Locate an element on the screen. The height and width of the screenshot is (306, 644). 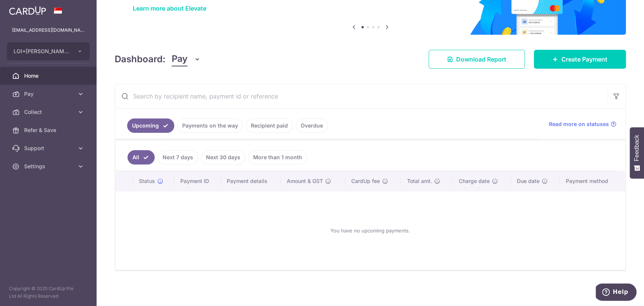
span: Total amt. is located at coordinates (420, 181).